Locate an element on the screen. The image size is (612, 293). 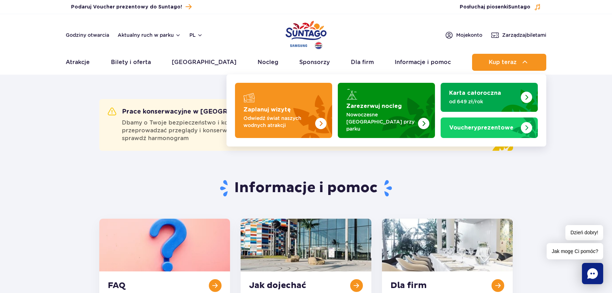
span: Vouchery is located at coordinates (463, 128).